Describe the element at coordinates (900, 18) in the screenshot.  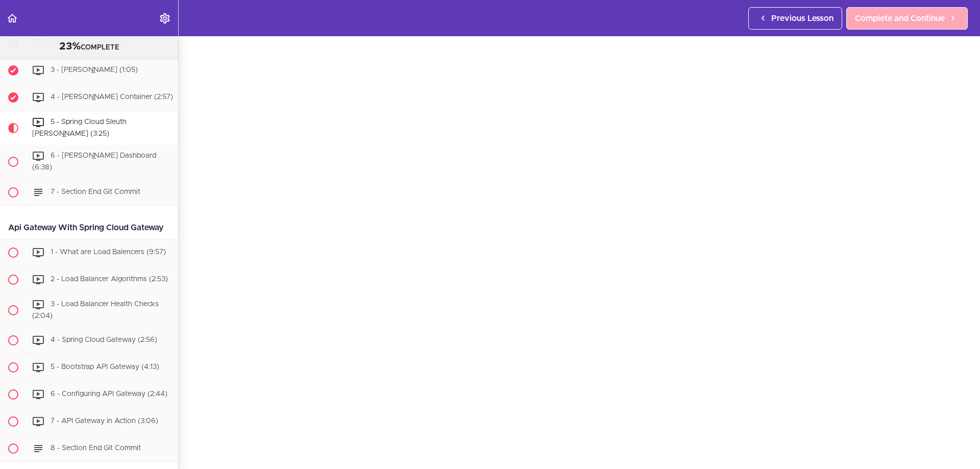
I see `span: Complete and Continue` at that location.